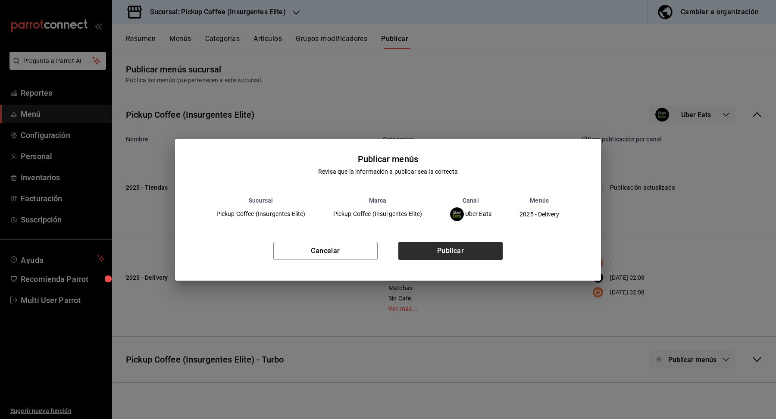 The width and height of the screenshot is (776, 419). I want to click on th: Sucursal, so click(261, 200).